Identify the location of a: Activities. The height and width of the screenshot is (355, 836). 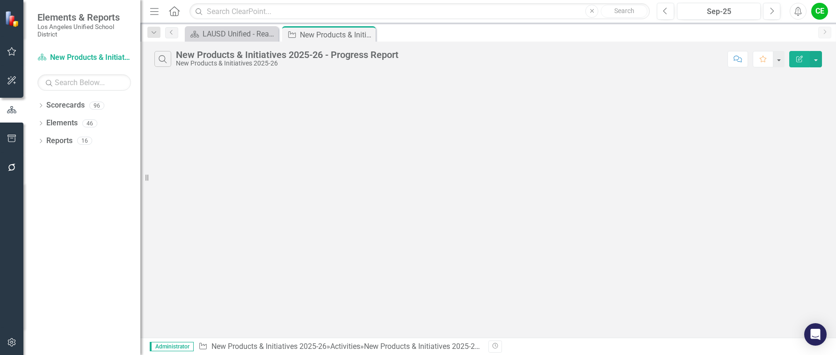
(345, 346).